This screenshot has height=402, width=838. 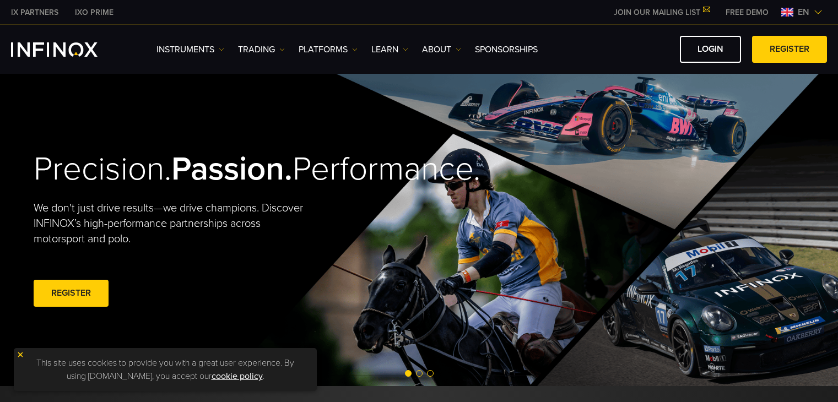 I want to click on a: Learn, so click(x=389, y=50).